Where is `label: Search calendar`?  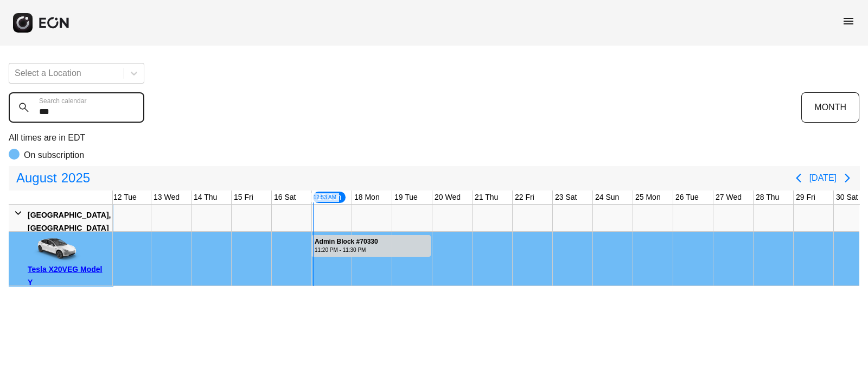
label: Search calendar is located at coordinates (62, 101).